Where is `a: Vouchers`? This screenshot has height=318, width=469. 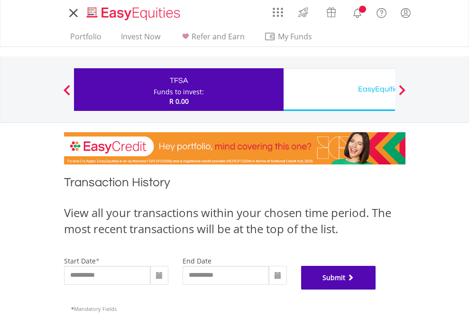
a: Vouchers is located at coordinates (331, 11).